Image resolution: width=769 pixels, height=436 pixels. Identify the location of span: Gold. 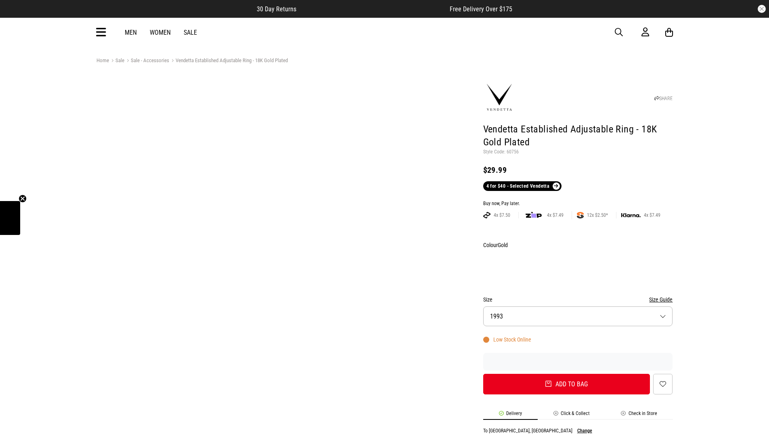
(503, 245).